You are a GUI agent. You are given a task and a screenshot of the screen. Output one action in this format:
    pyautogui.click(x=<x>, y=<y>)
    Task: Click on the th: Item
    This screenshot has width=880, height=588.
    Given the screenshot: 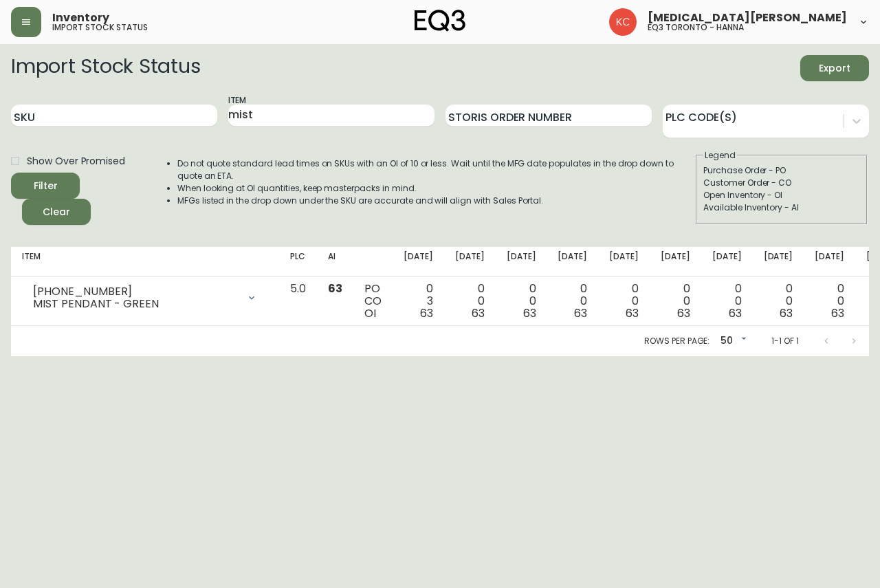 What is the action you would take?
    pyautogui.click(x=146, y=262)
    